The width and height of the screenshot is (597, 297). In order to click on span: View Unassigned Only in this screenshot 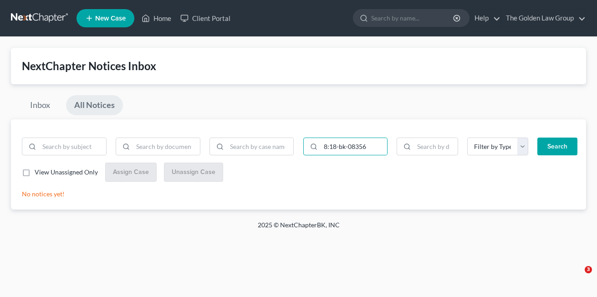, I will do `click(66, 172)`.